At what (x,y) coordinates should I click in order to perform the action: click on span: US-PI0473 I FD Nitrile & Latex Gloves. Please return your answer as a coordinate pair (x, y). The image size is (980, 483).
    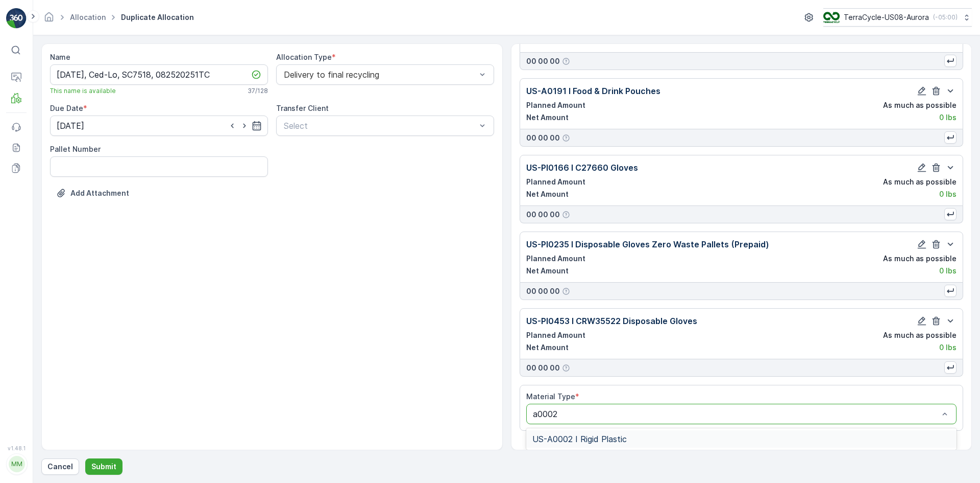
    Looking at the image, I should click on (110, 256).